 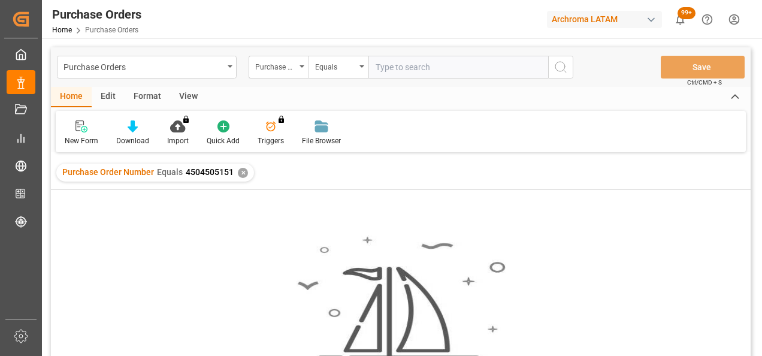 What do you see at coordinates (108, 172) in the screenshot?
I see `span: Purchase Order Number` at bounding box center [108, 172].